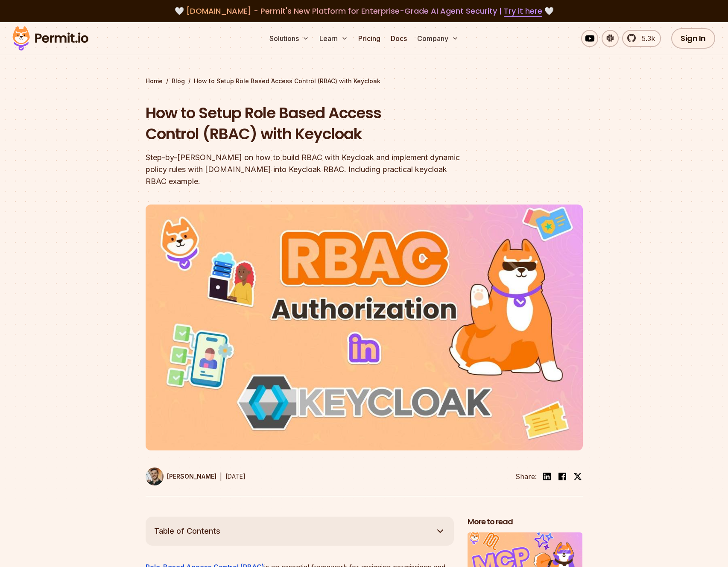  I want to click on span: 5.3k, so click(646, 38).